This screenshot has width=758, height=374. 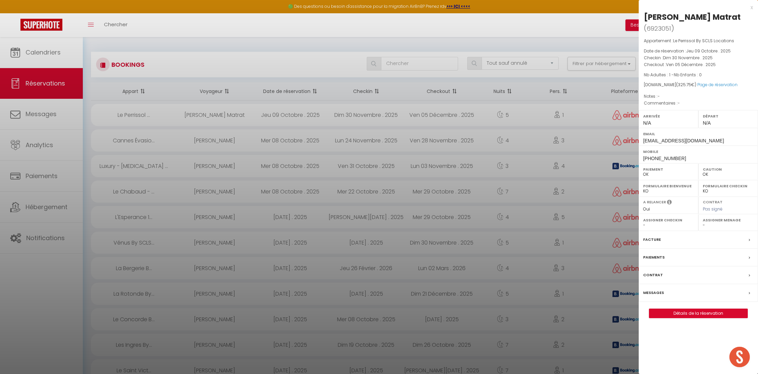 I want to click on label: Paiement, so click(x=668, y=169).